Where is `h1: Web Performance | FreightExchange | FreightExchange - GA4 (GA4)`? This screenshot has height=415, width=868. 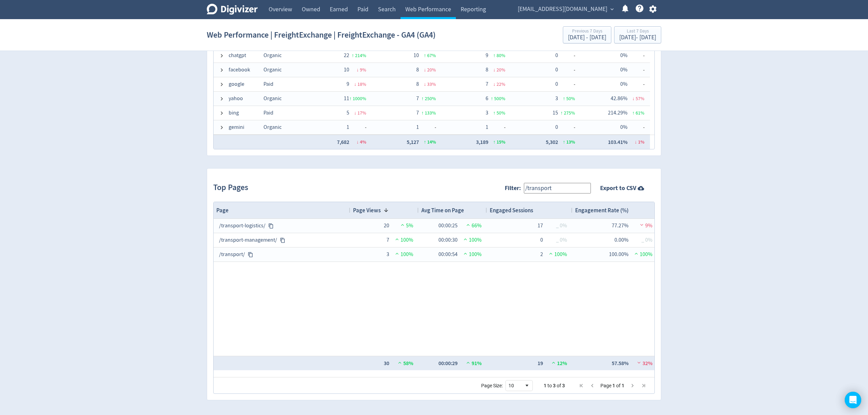
h1: Web Performance | FreightExchange | FreightExchange - GA4 (GA4) is located at coordinates (321, 35).